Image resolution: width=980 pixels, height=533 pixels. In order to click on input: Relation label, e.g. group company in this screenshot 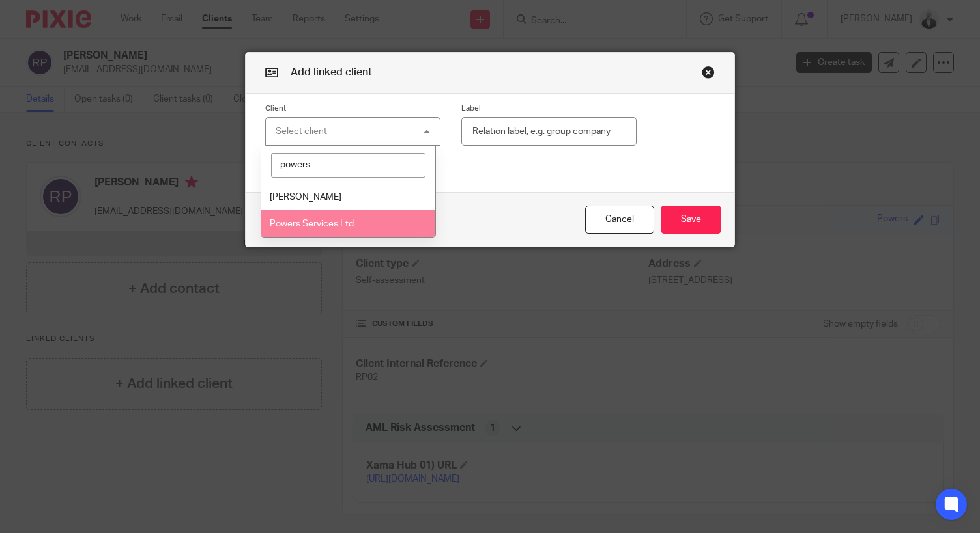, I will do `click(549, 131)`.